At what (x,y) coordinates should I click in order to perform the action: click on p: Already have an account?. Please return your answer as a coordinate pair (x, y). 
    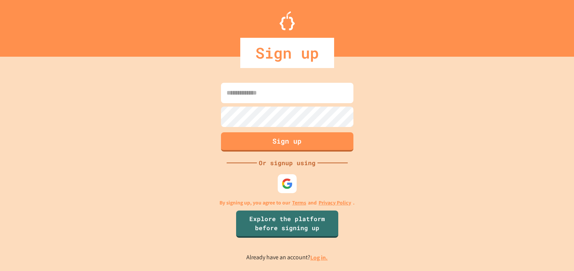
    Looking at the image, I should click on (287, 258).